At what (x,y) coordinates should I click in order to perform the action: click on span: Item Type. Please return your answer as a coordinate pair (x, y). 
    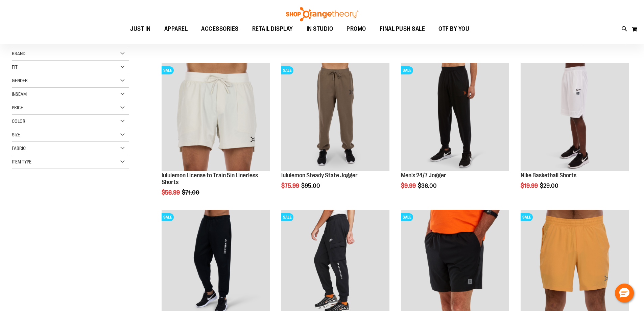
    Looking at the image, I should click on (22, 162).